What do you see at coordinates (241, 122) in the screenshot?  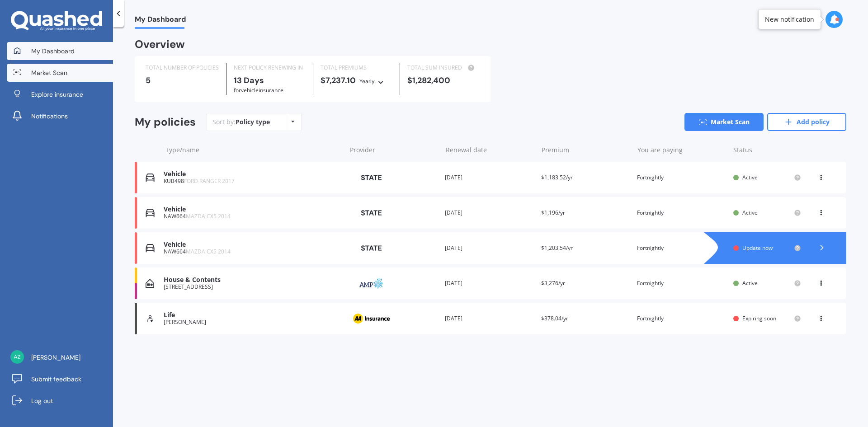 I see `div: Sort by:` at bounding box center [241, 122].